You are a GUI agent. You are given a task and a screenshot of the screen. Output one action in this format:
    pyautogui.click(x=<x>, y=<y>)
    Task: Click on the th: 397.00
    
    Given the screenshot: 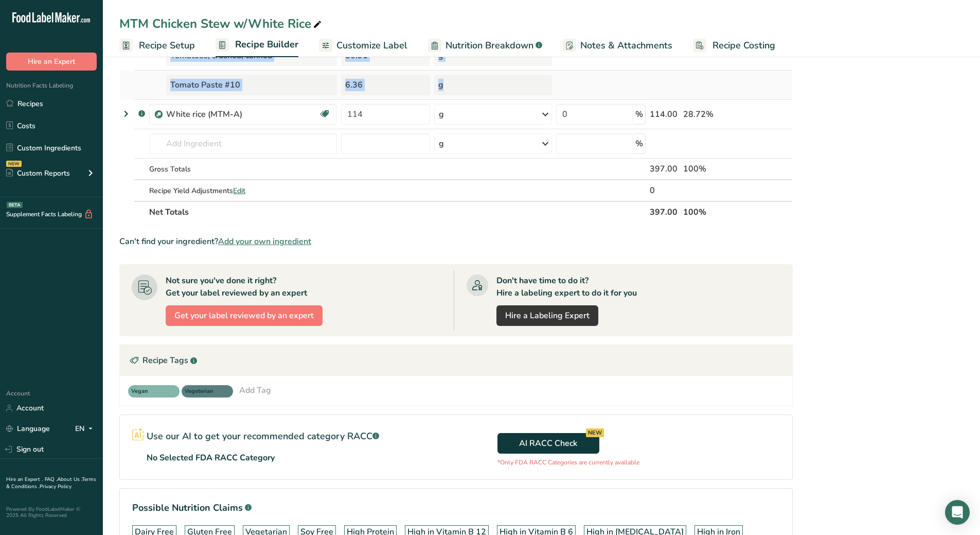 What is the action you would take?
    pyautogui.click(x=664, y=211)
    